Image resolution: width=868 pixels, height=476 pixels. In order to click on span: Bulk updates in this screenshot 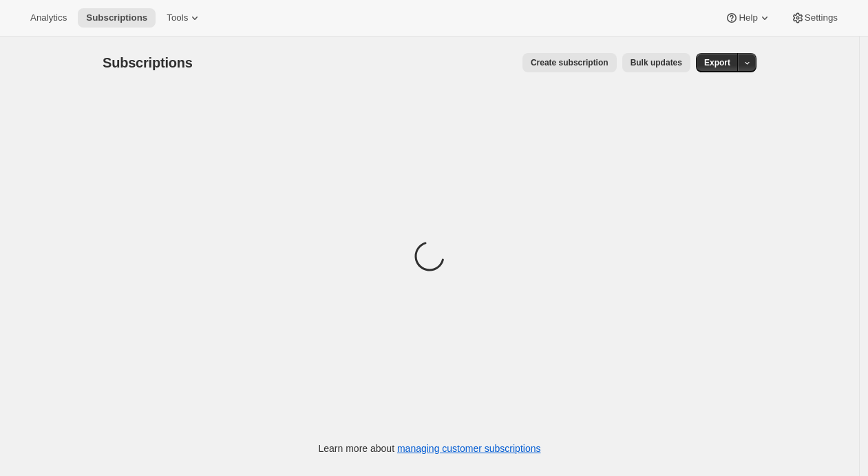, I will do `click(655, 62)`.